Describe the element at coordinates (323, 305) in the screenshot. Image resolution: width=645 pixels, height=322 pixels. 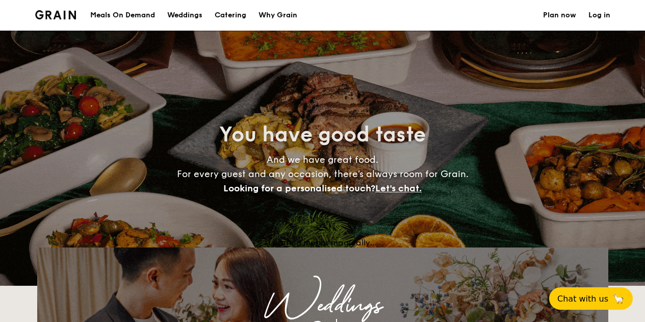
I see `div: Weddings` at that location.